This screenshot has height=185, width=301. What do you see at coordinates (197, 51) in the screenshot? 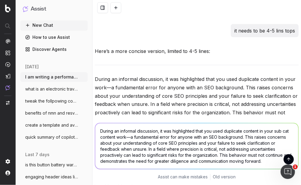
I see `p: Here’s a more concise version, limited to 4-5 lines:` at bounding box center [197, 51].